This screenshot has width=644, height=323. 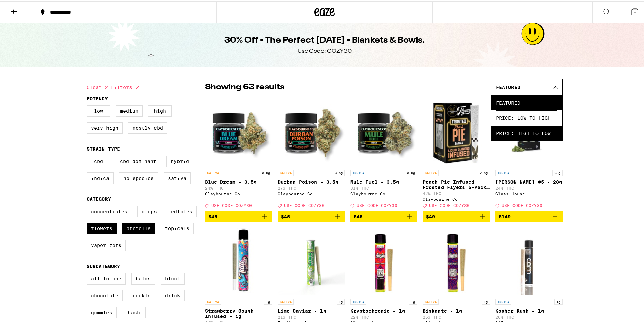 I want to click on a: Open page for Blue Dream - 3.5g from Claybourne Co., so click(x=238, y=154).